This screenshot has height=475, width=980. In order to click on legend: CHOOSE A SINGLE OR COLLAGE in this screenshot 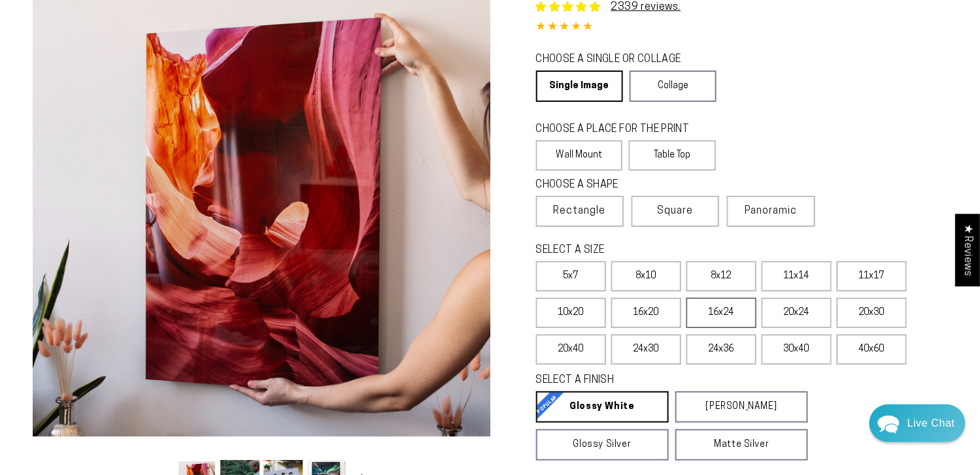, I will do `click(621, 60)`.